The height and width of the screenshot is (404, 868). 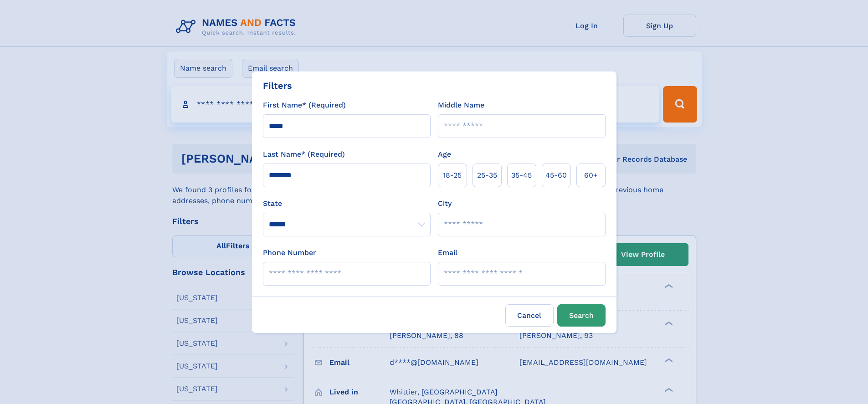 I want to click on label: City, so click(x=445, y=204).